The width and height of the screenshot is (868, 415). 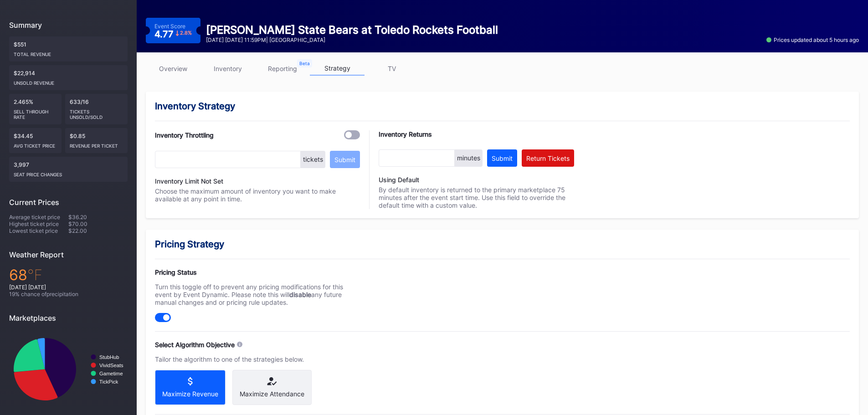 I want to click on a: TV, so click(x=392, y=69).